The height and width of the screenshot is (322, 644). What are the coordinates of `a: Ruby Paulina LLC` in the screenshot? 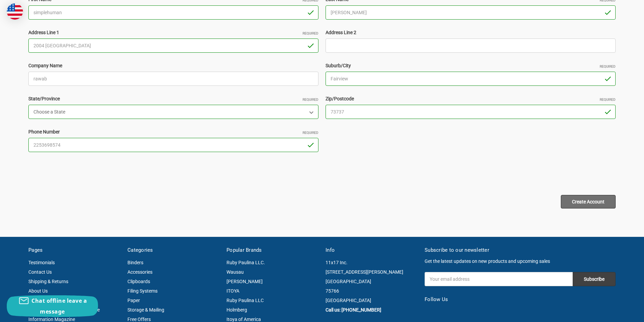 It's located at (245, 301).